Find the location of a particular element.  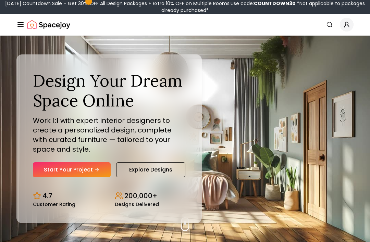

a: Explore Designs is located at coordinates (151, 170).